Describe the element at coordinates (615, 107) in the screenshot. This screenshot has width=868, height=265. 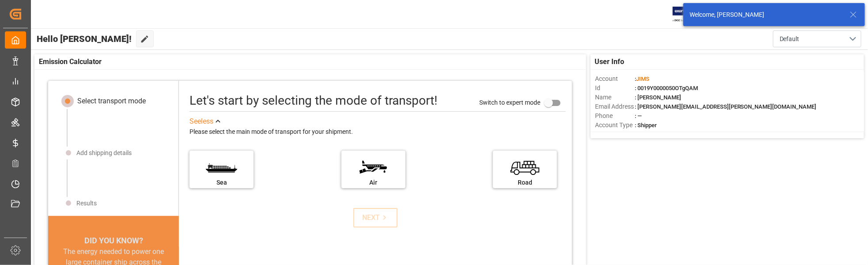
I see `span: Email Address` at that location.